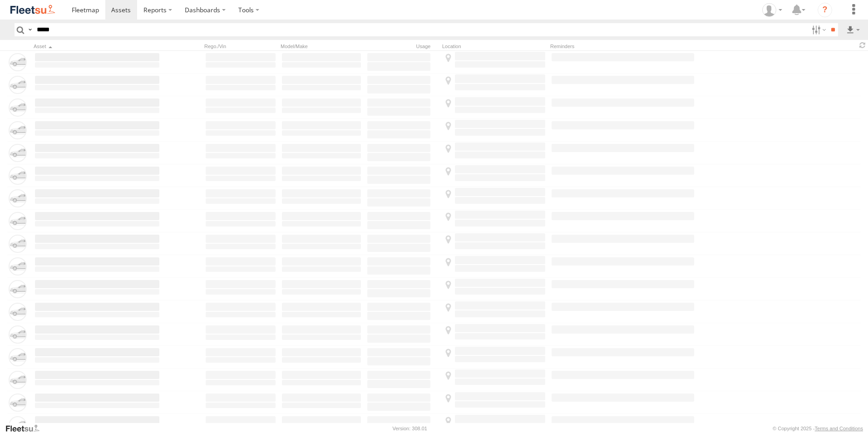  What do you see at coordinates (26, 428) in the screenshot?
I see `a: Visit our Website` at bounding box center [26, 428].